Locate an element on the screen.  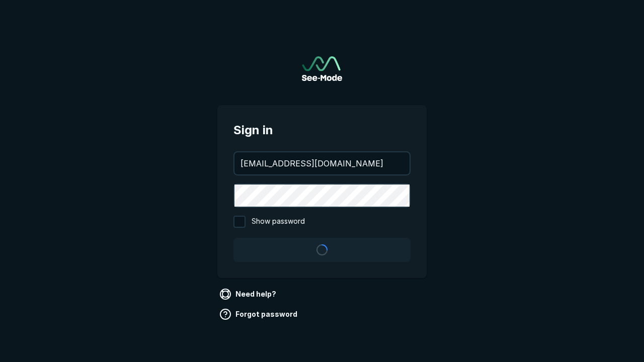
span: Show password is located at coordinates (278, 222).